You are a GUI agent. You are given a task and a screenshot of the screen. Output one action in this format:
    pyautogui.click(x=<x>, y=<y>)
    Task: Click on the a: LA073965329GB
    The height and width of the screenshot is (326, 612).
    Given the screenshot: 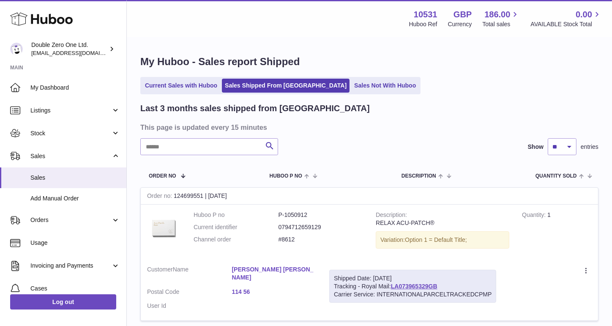 What is the action you would take?
    pyautogui.click(x=414, y=286)
    